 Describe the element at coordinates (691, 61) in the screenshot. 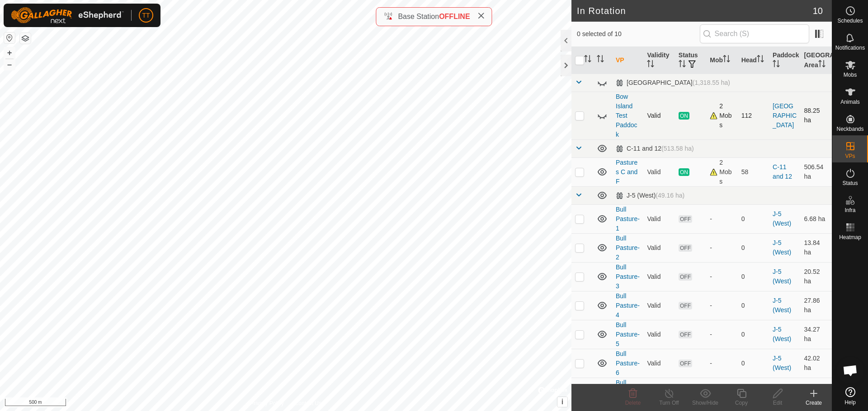

I see `th: Status` at that location.